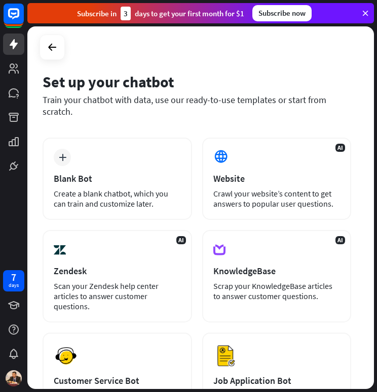 The height and width of the screenshot is (392, 377). What do you see at coordinates (161, 13) in the screenshot?
I see `div: Subscribe in days to get your first month for $1` at bounding box center [161, 13].